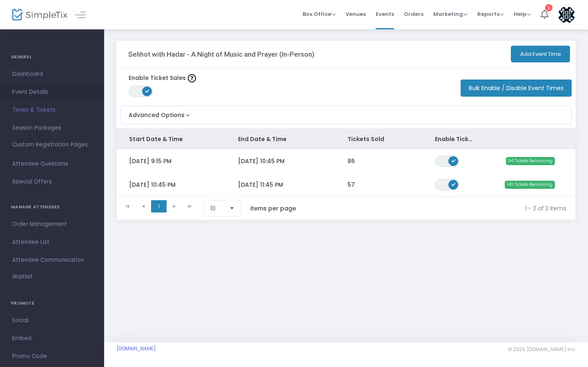 This screenshot has height=367, width=588. Describe the element at coordinates (159, 206) in the screenshot. I see `span: Page 1` at that location.